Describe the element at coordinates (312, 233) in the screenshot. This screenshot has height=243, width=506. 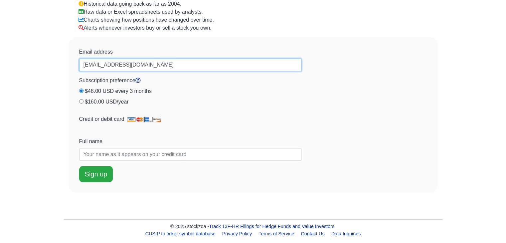
I see `a: Contact Us` at that location.